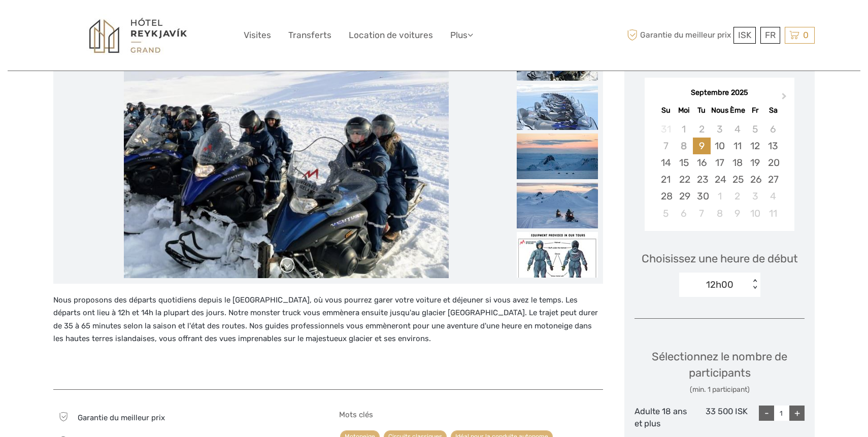  What do you see at coordinates (701, 110) in the screenshot?
I see `font: Tu` at bounding box center [701, 110].